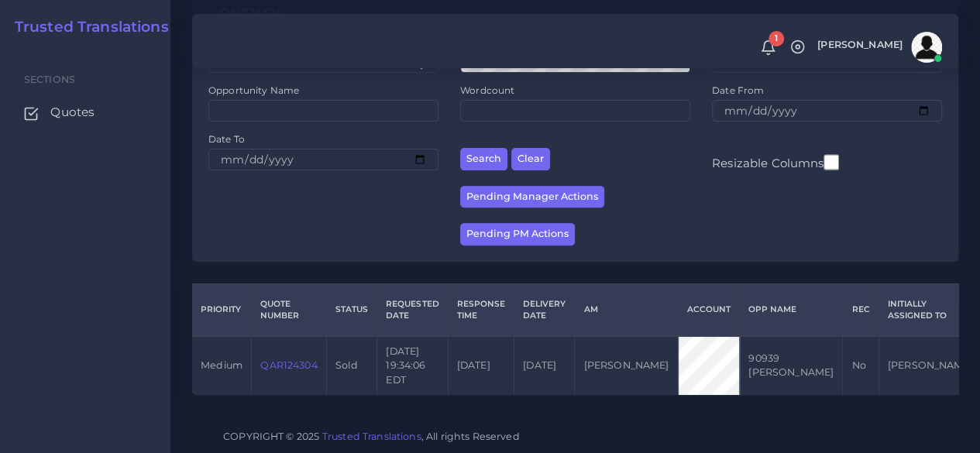  Describe the element at coordinates (253, 90) in the screenshot. I see `label: Opportunity Name` at that location.